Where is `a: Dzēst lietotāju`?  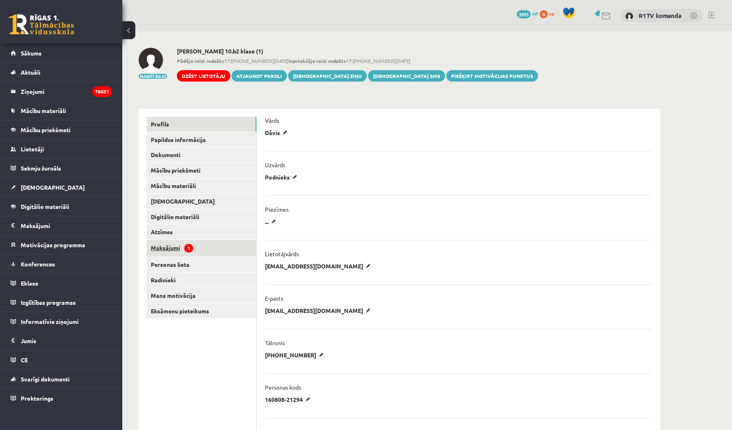 a: Dzēst lietotāju is located at coordinates (203, 76).